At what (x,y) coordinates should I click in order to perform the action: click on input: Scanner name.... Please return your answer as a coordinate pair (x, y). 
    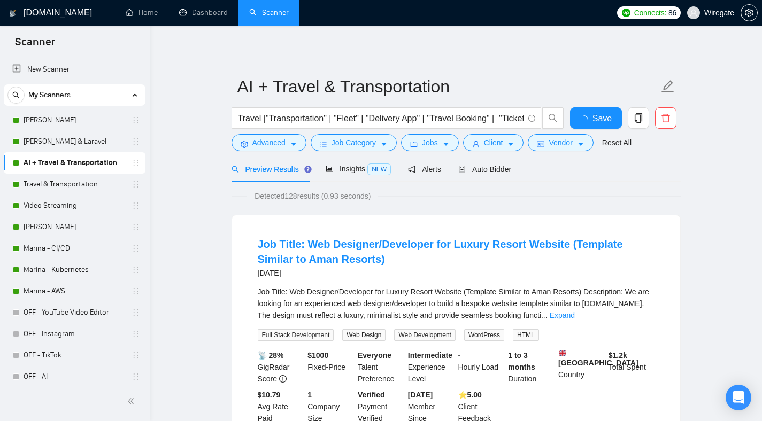
    Looking at the image, I should click on (448, 87).